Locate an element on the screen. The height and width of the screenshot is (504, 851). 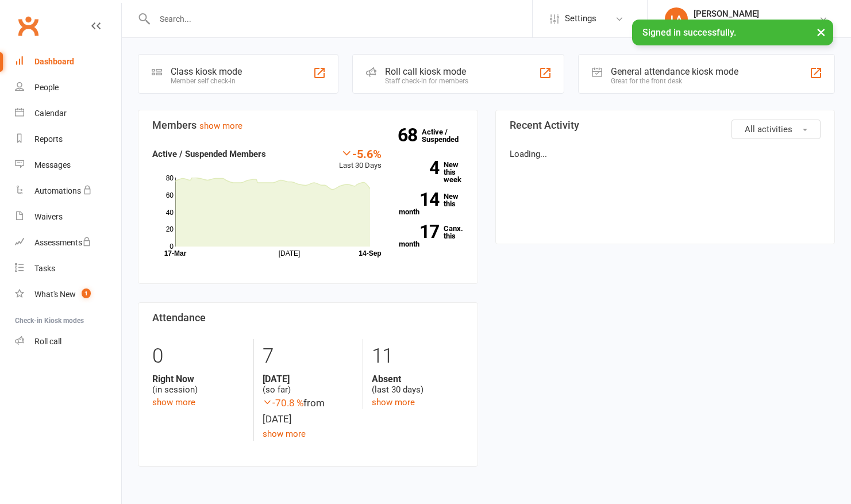
button: All activities is located at coordinates (775, 129).